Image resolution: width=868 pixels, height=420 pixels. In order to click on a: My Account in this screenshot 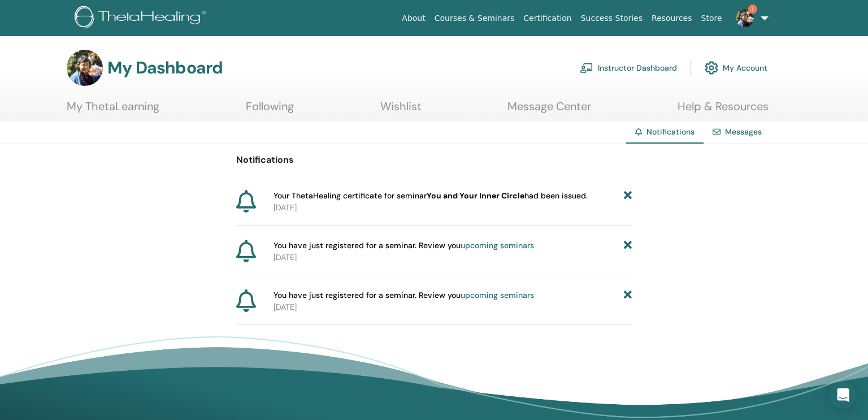, I will do `click(735, 68)`.